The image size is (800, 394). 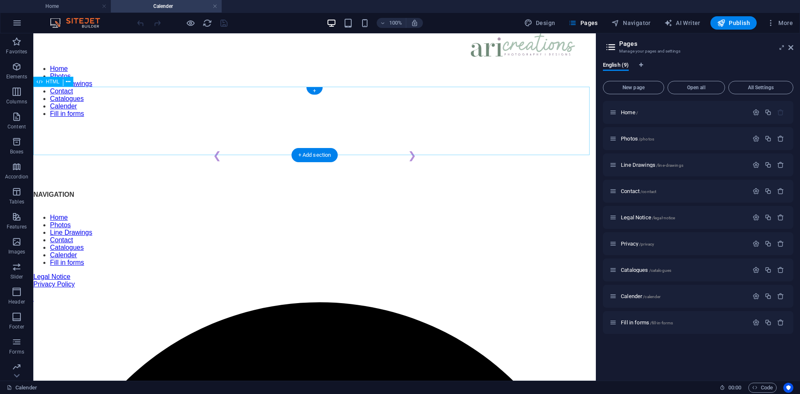 I want to click on h3: Manage your pages and settings, so click(x=698, y=51).